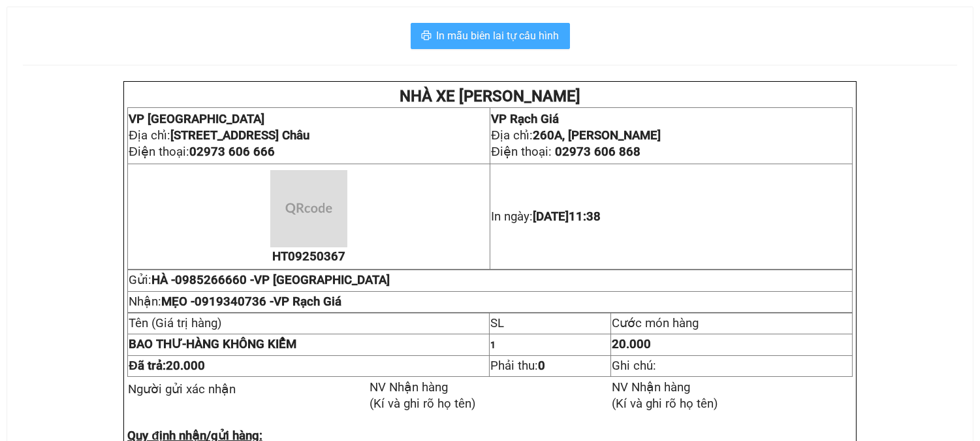  Describe the element at coordinates (518, 366) in the screenshot. I see `span: Phải thu:` at that location.